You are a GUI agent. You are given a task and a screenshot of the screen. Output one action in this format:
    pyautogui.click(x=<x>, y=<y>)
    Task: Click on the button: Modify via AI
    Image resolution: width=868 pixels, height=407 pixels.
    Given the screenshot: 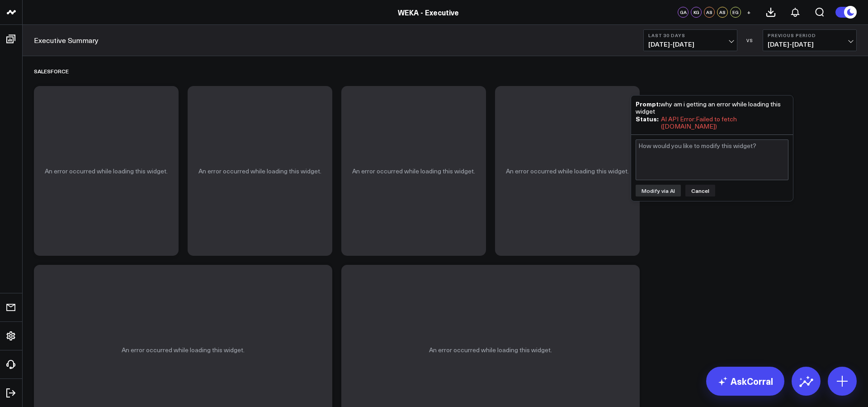 What is the action you would take?
    pyautogui.click(x=658, y=190)
    